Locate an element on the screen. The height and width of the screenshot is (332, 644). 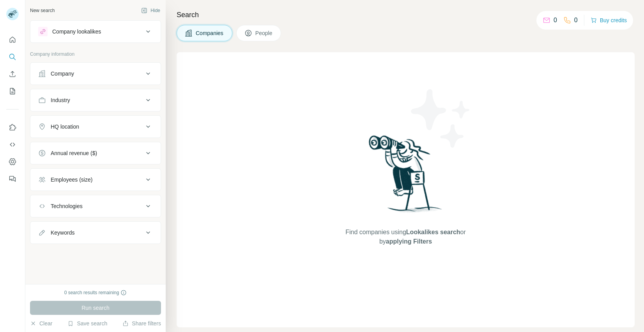
div: Annual revenue ($) is located at coordinates (74, 153).